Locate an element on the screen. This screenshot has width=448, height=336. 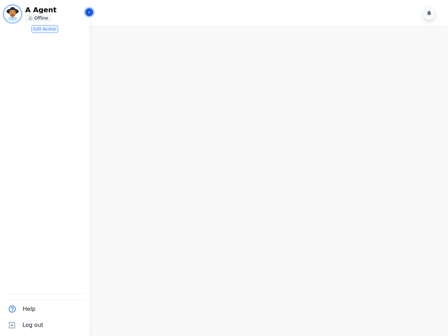
button: Help is located at coordinates (20, 309).